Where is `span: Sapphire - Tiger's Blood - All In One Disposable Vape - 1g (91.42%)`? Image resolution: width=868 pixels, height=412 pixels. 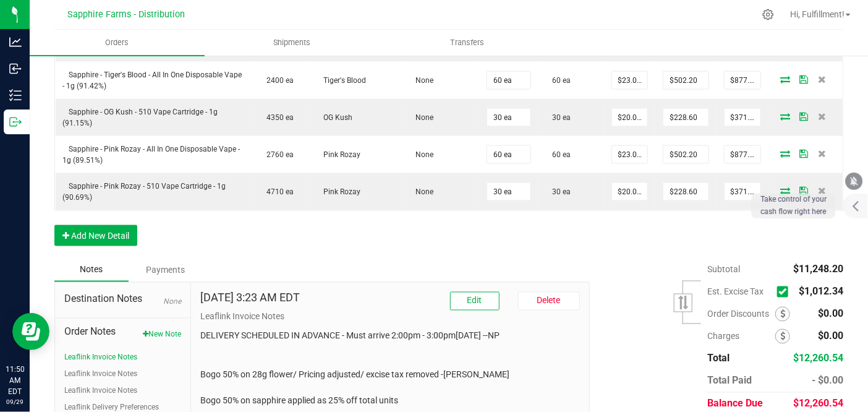 span: Sapphire - Tiger's Blood - All In One Disposable Vape - 1g (91.42%) is located at coordinates (152, 80).